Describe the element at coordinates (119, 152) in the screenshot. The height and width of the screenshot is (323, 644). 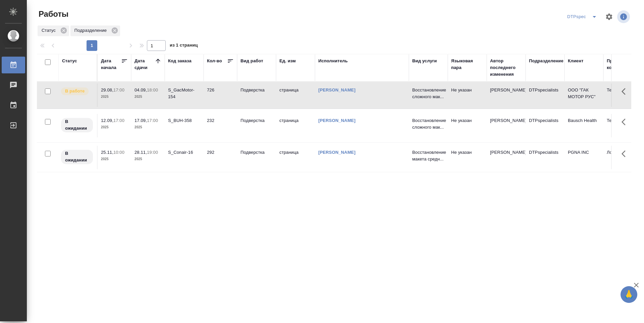
I see `p: 10:00` at that location.